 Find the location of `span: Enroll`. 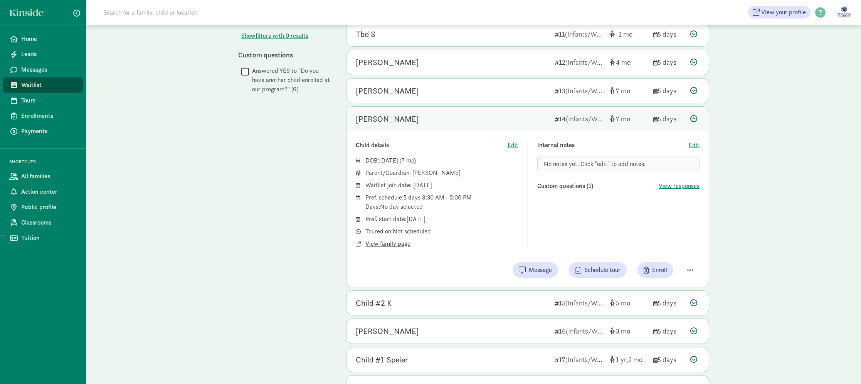

span: Enroll is located at coordinates (660, 270).